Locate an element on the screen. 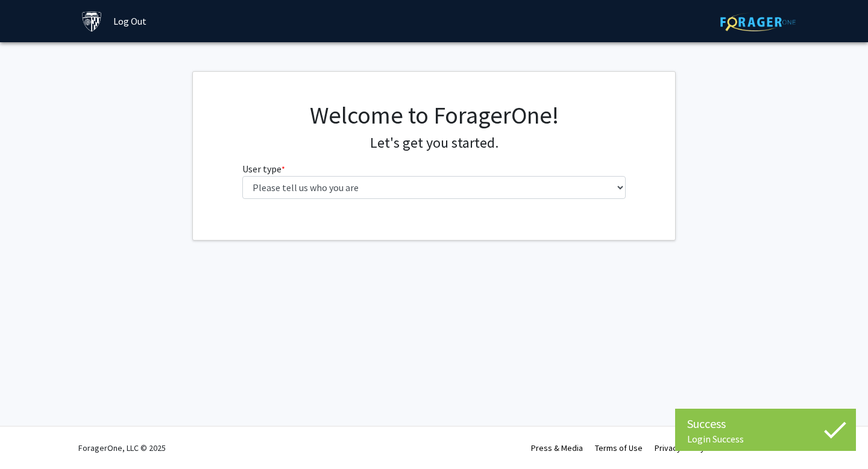 This screenshot has height=469, width=868. a: Privacy Policy is located at coordinates (679, 448).